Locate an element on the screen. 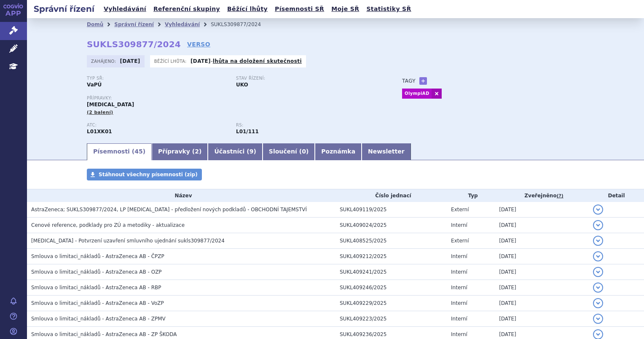  a: Stáhnout všechny písemnosti (zip) is located at coordinates (144, 175).